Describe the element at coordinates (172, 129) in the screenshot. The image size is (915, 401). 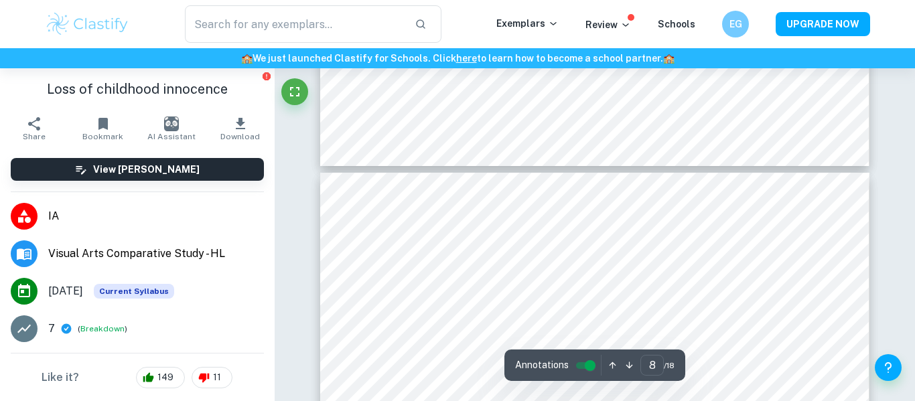
I see `button: AI Assistant` at that location.